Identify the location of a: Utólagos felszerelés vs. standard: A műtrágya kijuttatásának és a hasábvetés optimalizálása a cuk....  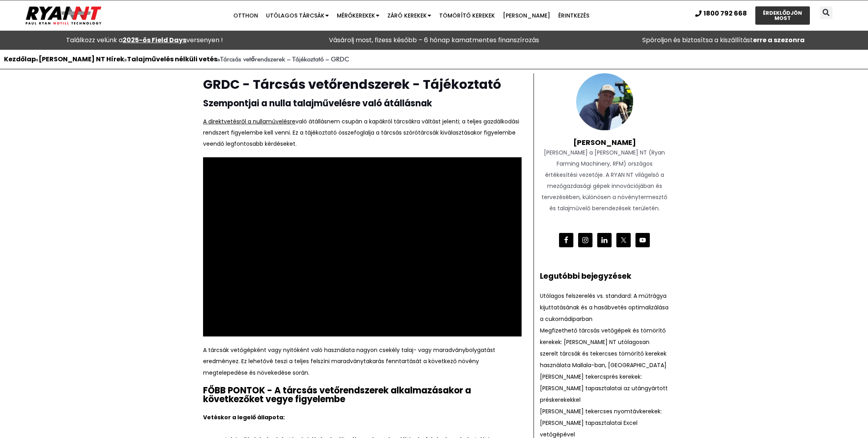
(604, 308).